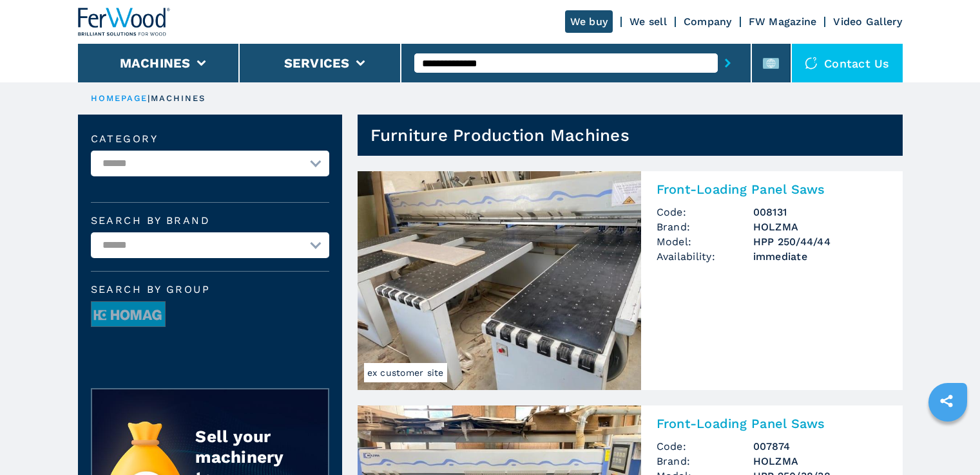 The image size is (980, 475). Describe the element at coordinates (820, 241) in the screenshot. I see `h3: HPP 250/44/44` at that location.